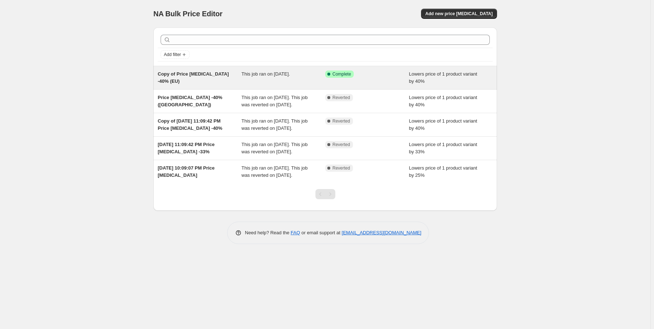 The width and height of the screenshot is (654, 329). I want to click on button: Add filter, so click(175, 55).